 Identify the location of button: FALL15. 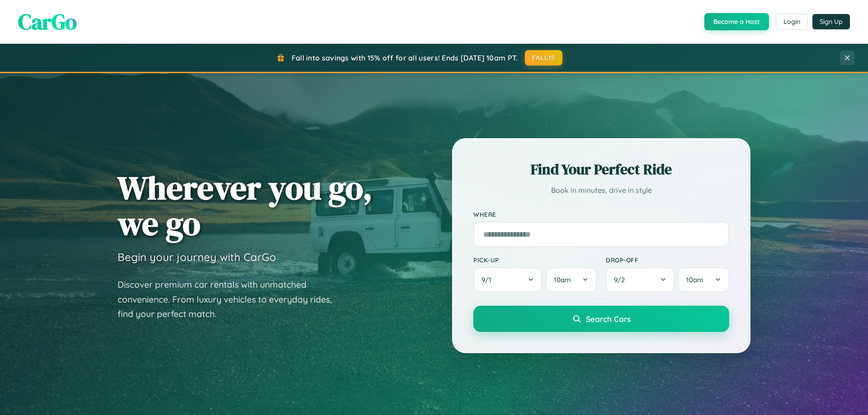
(543, 58).